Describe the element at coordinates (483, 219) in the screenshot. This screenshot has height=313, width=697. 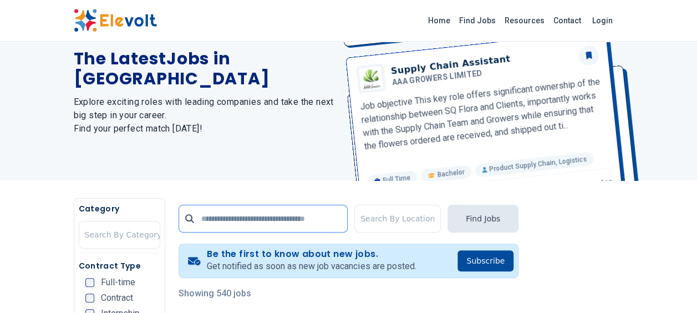
I see `button: Find Jobs` at that location.